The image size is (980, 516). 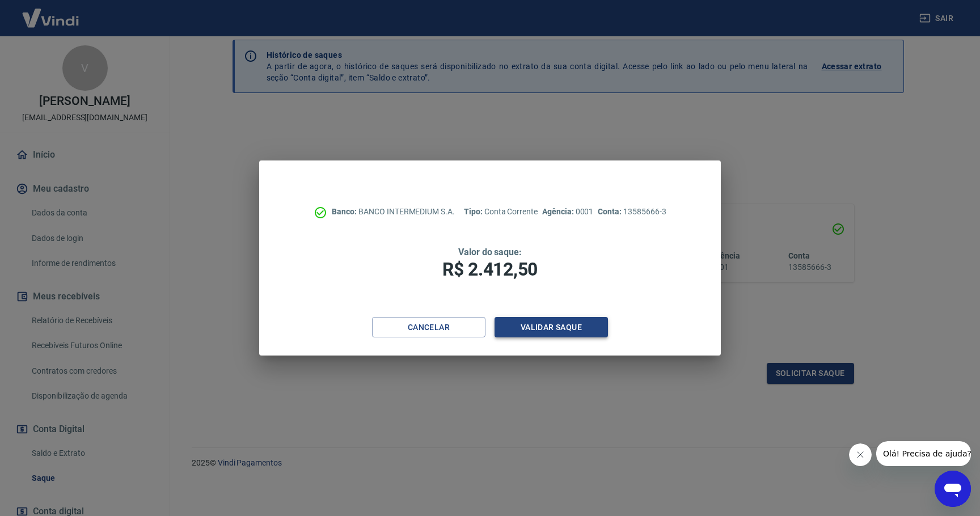 I want to click on p: 0001, so click(x=568, y=211).